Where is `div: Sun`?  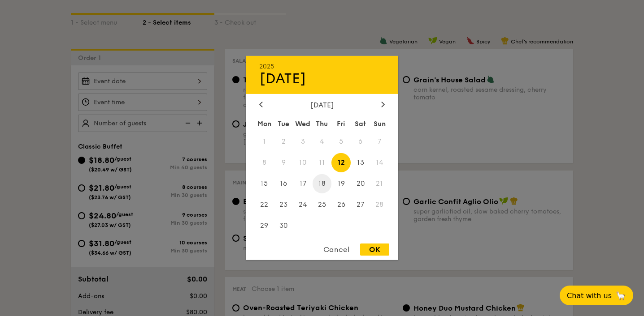
div: Sun is located at coordinates (379, 124).